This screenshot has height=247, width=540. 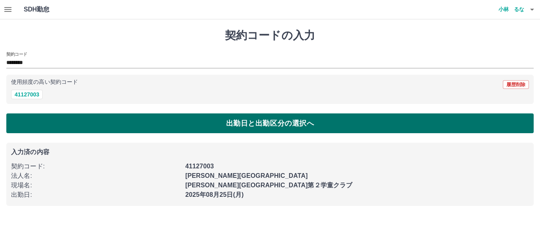 What do you see at coordinates (96, 176) in the screenshot?
I see `p: 法人名 :` at bounding box center [96, 176].